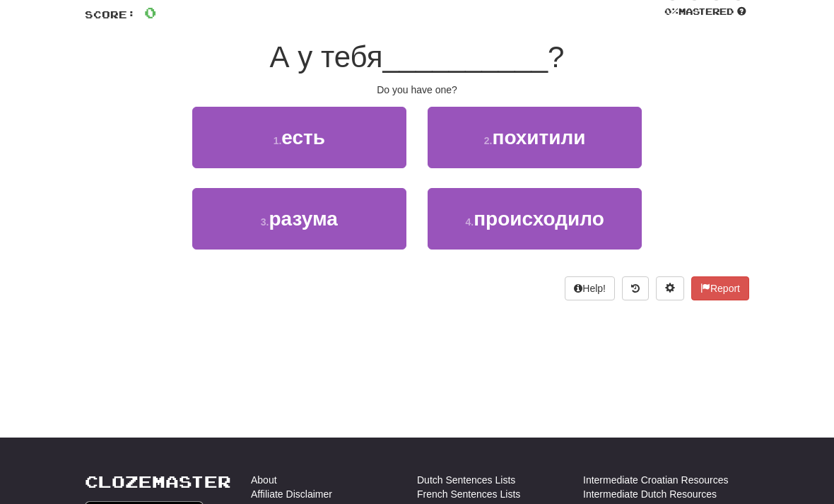  What do you see at coordinates (299, 218) in the screenshot?
I see `button: 3.разума` at bounding box center [299, 218].